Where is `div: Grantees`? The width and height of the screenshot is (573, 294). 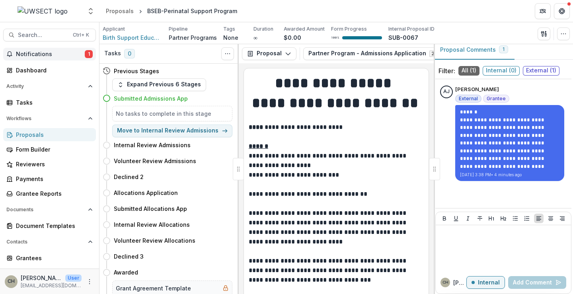
div: Grantees is located at coordinates (53, 258).